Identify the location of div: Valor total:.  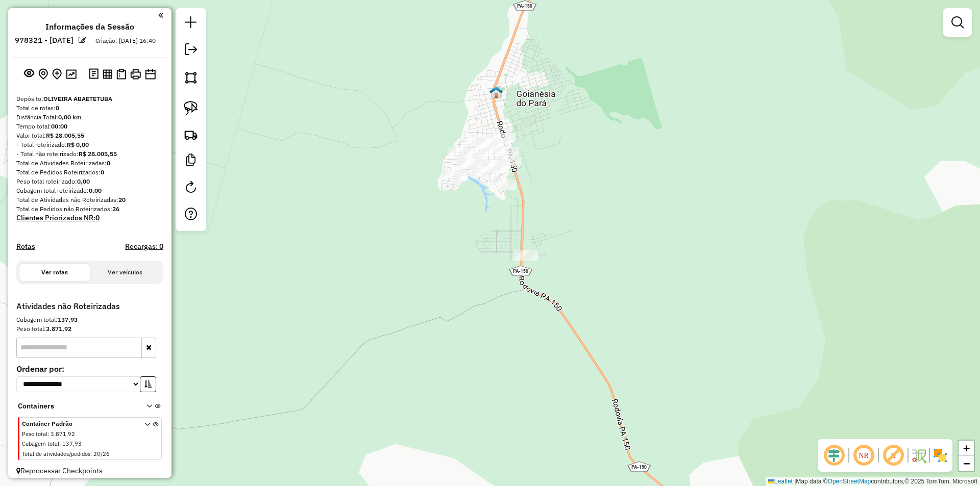
(90, 135).